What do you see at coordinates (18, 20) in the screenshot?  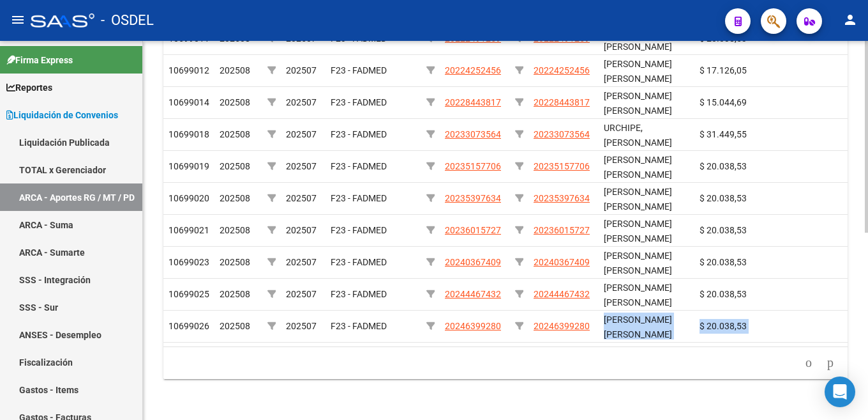 I see `mat-icon: menu` at bounding box center [18, 20].